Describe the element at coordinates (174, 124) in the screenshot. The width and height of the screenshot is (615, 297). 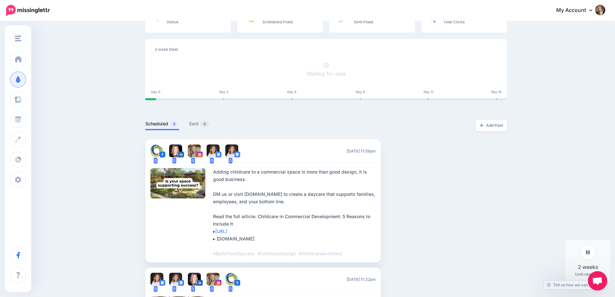
I see `span: 6` at that location.